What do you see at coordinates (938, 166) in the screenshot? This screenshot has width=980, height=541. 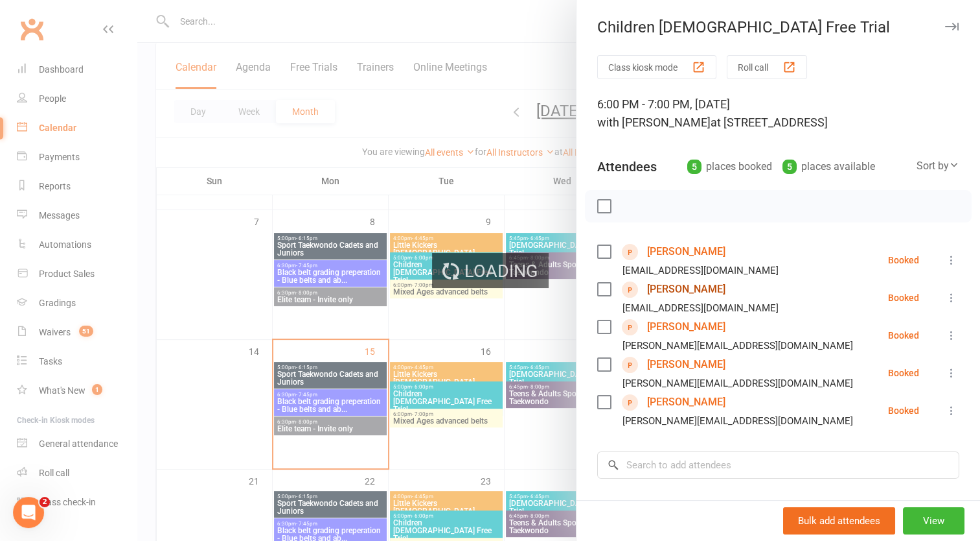 I see `div: Sort by` at bounding box center [938, 166].